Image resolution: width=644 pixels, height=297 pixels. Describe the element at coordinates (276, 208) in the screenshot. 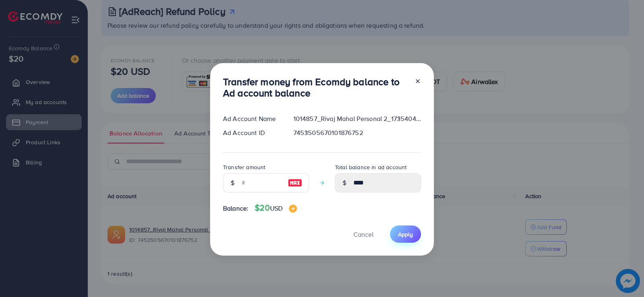

I see `h4: $20` at that location.